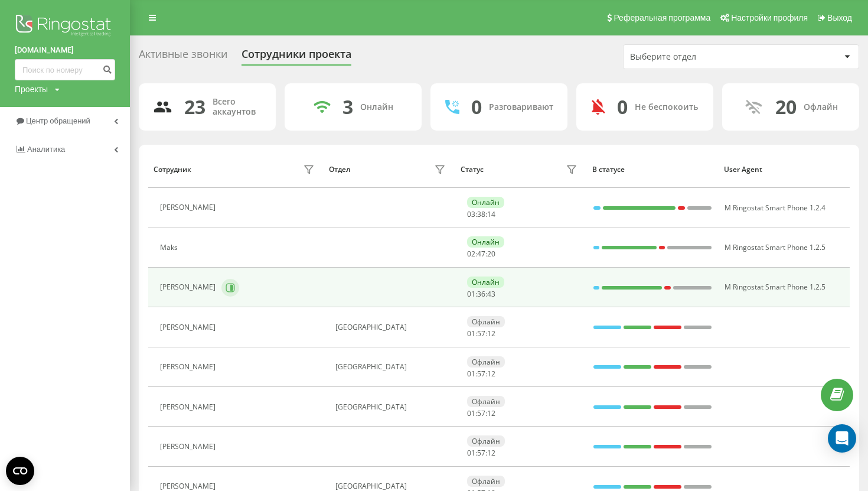 Image resolution: width=868 pixels, height=491 pixels. What do you see at coordinates (786, 107) in the screenshot?
I see `div: 20` at bounding box center [786, 107].